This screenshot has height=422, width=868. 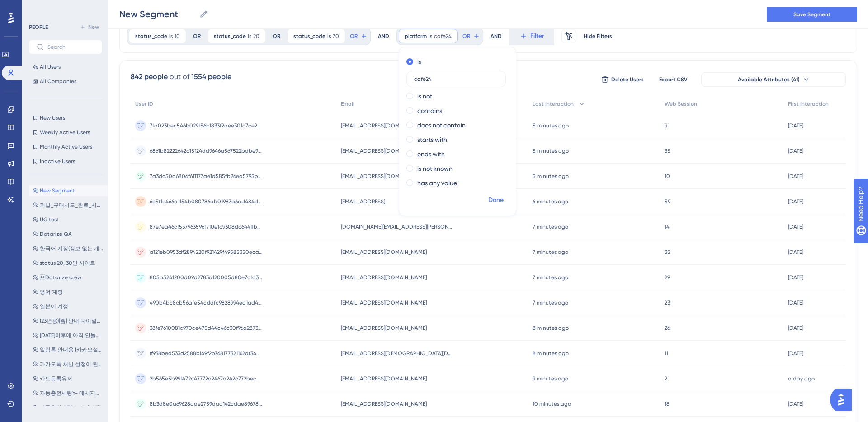 What do you see at coordinates (157, 14) in the screenshot?
I see `input: Segment Name` at bounding box center [157, 14].